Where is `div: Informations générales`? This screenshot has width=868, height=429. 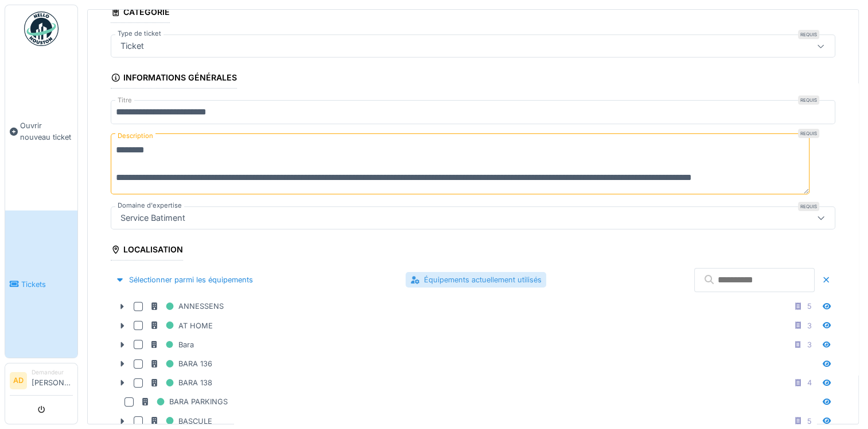
div: Informations générales is located at coordinates (174, 79).